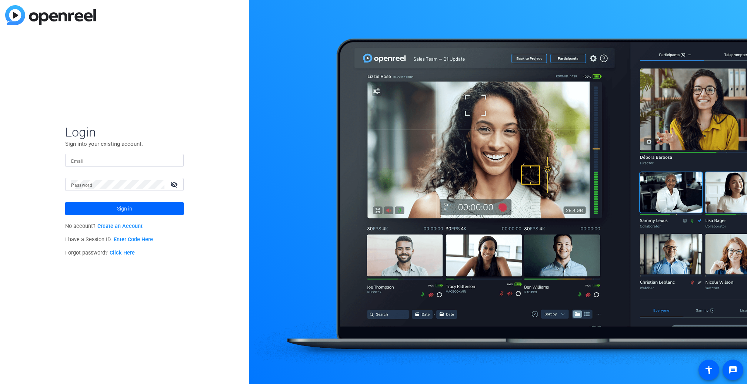  I want to click on mat-icon: accessibility, so click(709, 370).